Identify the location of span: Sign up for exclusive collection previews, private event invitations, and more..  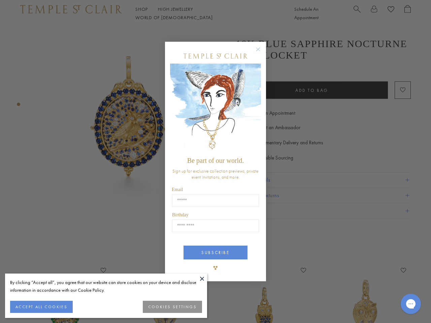
(215, 174).